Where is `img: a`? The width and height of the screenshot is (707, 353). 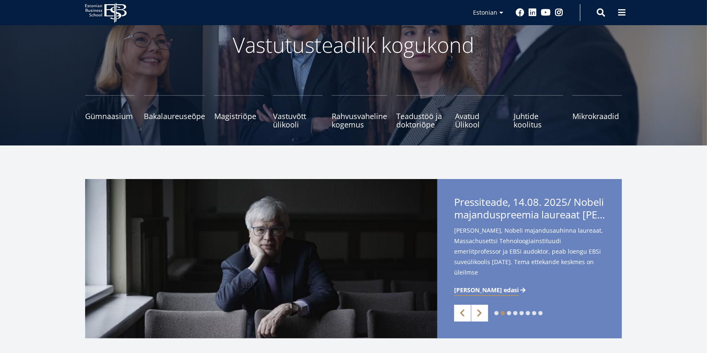 img: a is located at coordinates (261, 259).